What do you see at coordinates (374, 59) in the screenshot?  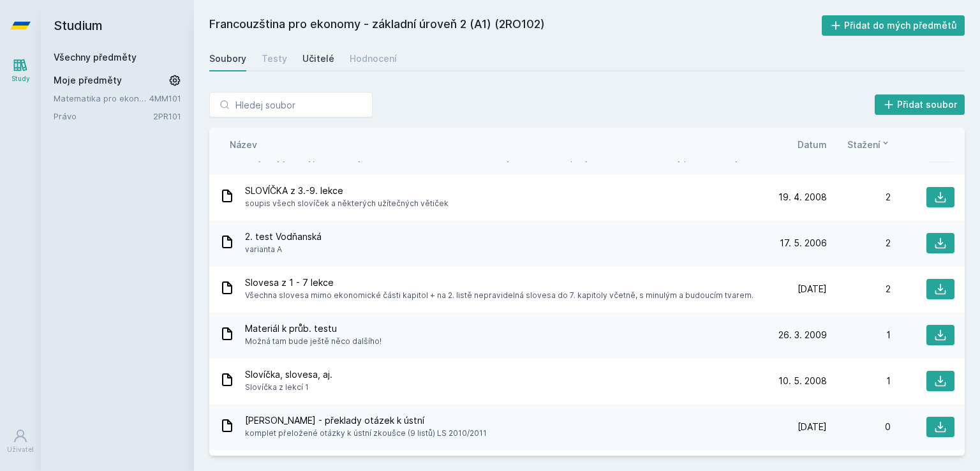 I see `a: Hodnocení` at bounding box center [374, 59].